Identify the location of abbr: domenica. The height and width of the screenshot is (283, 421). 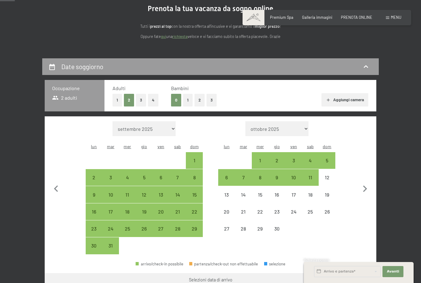
(194, 146).